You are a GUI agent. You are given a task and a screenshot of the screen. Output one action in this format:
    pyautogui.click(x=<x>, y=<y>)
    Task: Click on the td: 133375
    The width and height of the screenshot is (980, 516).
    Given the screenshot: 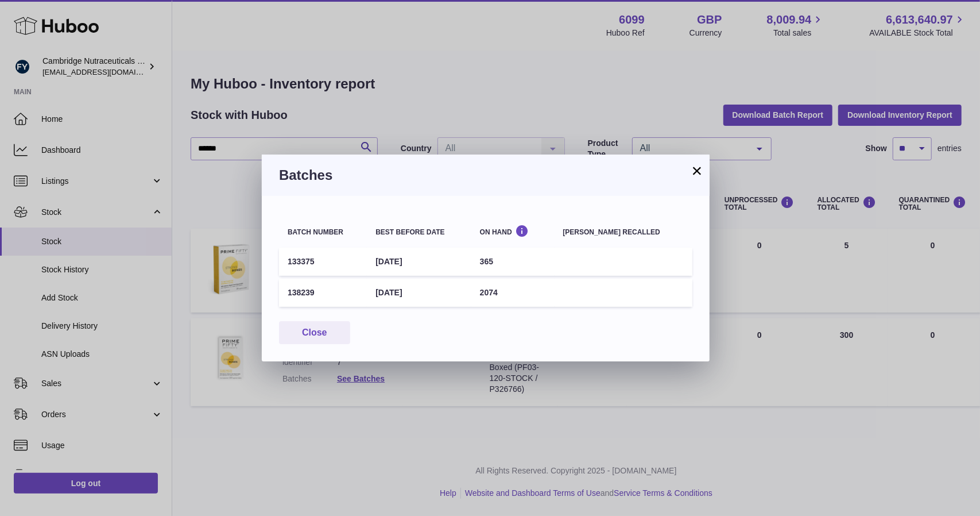 What is the action you would take?
    pyautogui.click(x=323, y=261)
    